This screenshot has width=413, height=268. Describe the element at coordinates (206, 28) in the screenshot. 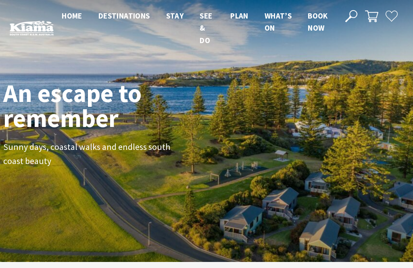

I see `span: See & Do` at that location.